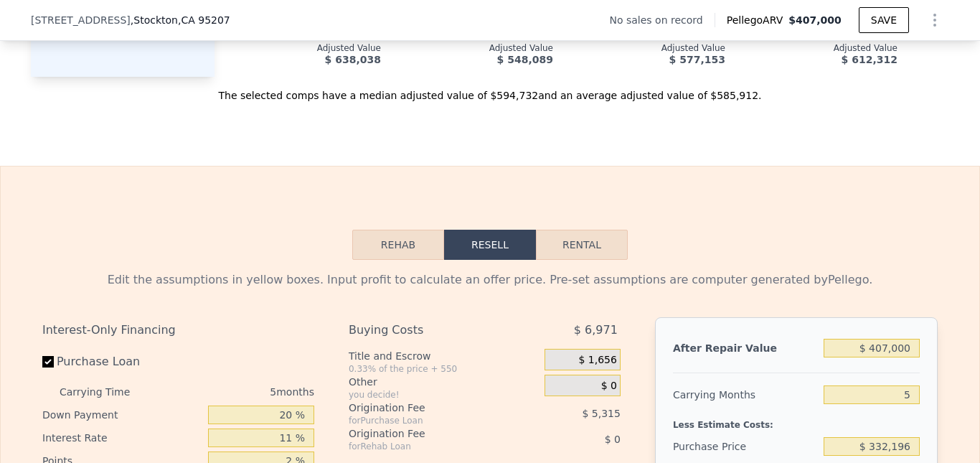  What do you see at coordinates (662, 20) in the screenshot?
I see `div: No sales on record` at bounding box center [662, 20].